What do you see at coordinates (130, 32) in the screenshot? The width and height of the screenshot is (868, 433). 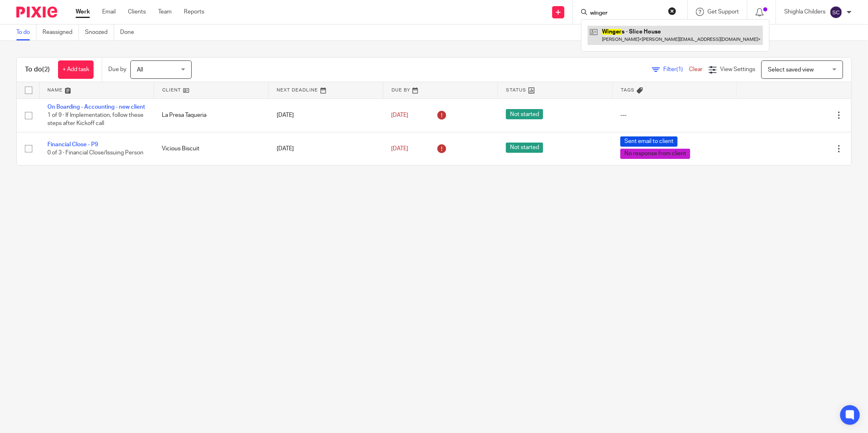 I see `a: Done` at bounding box center [130, 32].